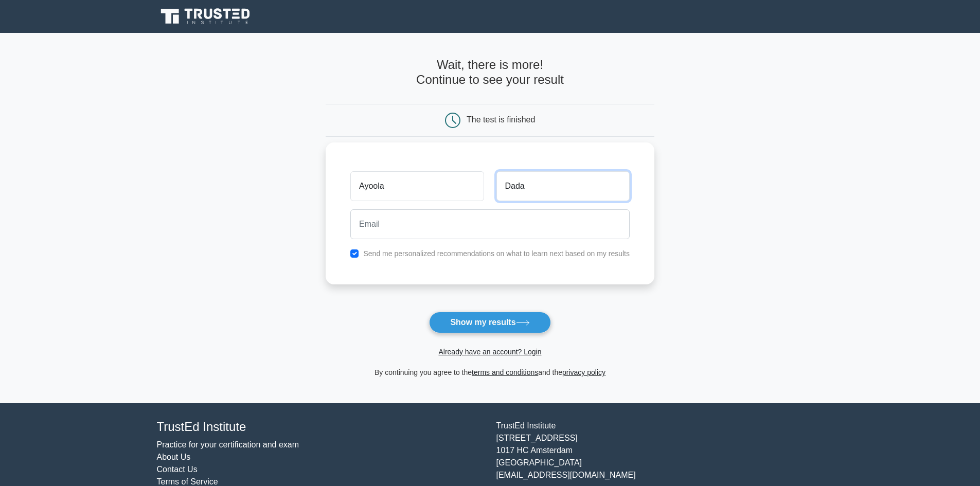  What do you see at coordinates (563, 186) in the screenshot?
I see `input: Last name` at bounding box center [563, 186].